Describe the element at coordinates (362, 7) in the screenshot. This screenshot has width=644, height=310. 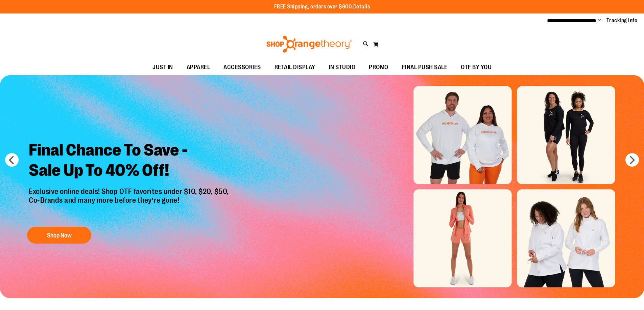
I see `a: Details` at that location.